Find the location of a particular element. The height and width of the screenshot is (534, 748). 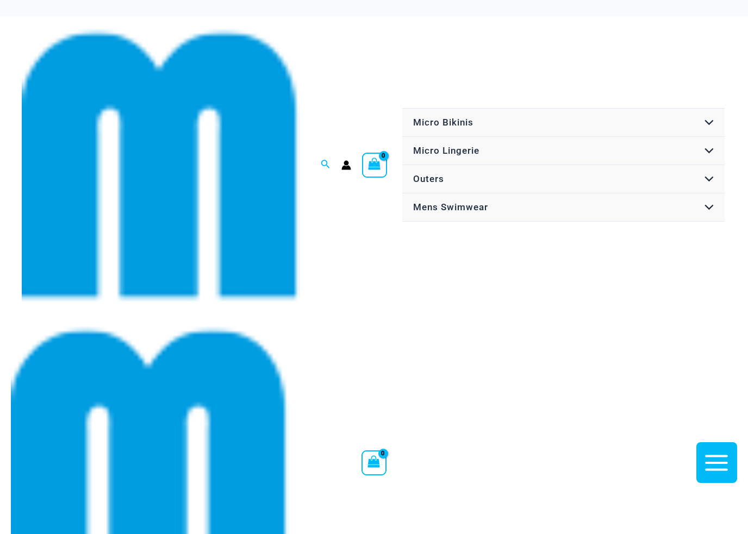

img: cropped mm emblem is located at coordinates (161, 165).